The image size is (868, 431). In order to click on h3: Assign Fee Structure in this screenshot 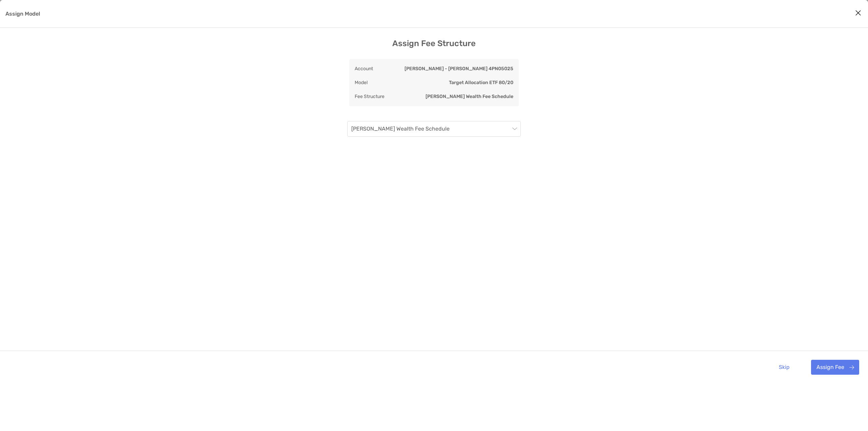, I will do `click(434, 43)`.